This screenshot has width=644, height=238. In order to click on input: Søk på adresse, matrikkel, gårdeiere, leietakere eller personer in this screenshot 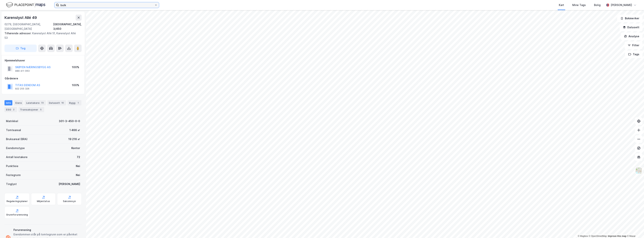, I will do `click(107, 5)`.